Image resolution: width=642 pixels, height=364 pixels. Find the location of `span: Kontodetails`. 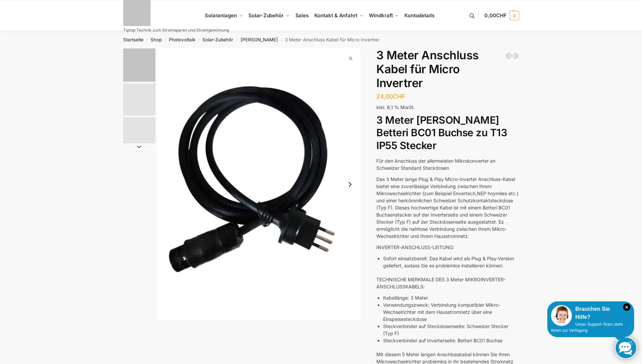

span: Kontodetails is located at coordinates (420, 15).